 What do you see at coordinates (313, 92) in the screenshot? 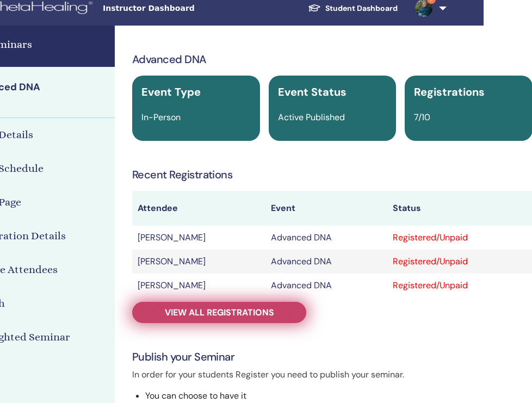
I see `span: Event Status` at bounding box center [313, 92].